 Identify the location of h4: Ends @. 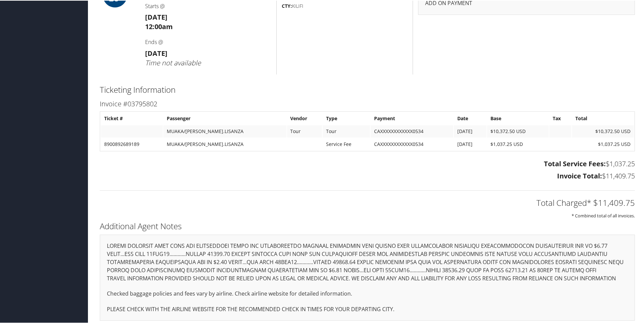
(208, 41).